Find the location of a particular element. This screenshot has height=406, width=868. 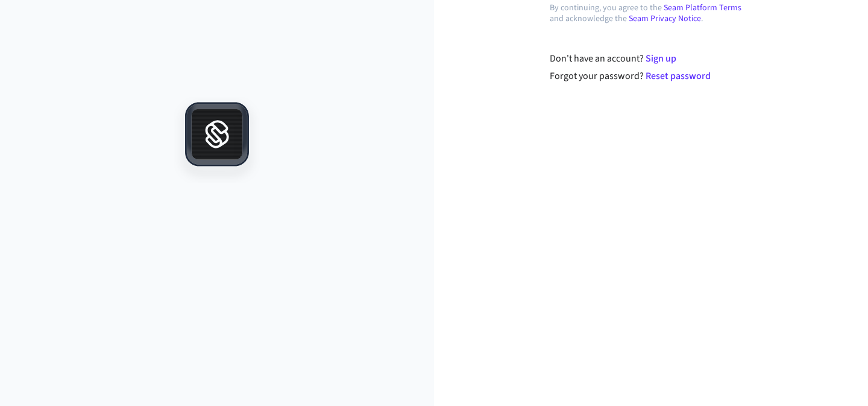

a: Reset password is located at coordinates (678, 76).